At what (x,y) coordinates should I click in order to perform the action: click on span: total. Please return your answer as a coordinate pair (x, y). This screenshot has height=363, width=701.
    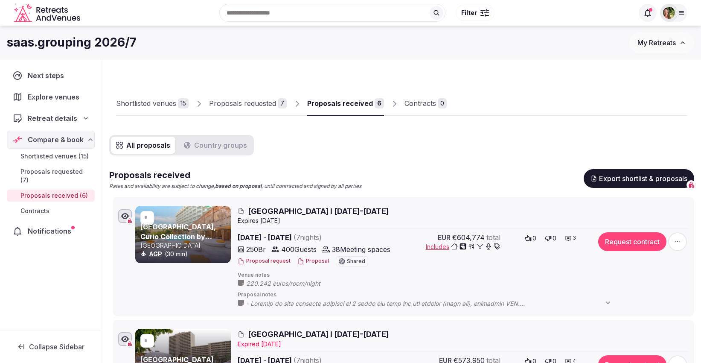
    Looking at the image, I should click on (493, 237).